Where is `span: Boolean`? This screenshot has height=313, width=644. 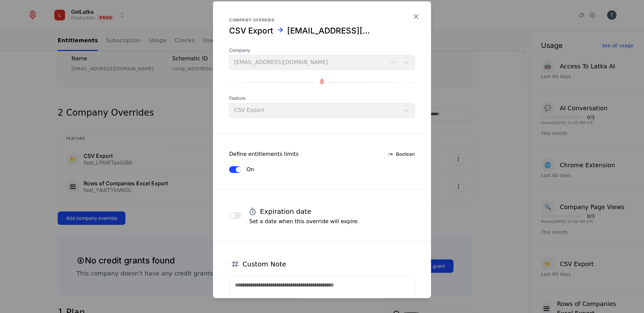 span: Boolean is located at coordinates (405, 154).